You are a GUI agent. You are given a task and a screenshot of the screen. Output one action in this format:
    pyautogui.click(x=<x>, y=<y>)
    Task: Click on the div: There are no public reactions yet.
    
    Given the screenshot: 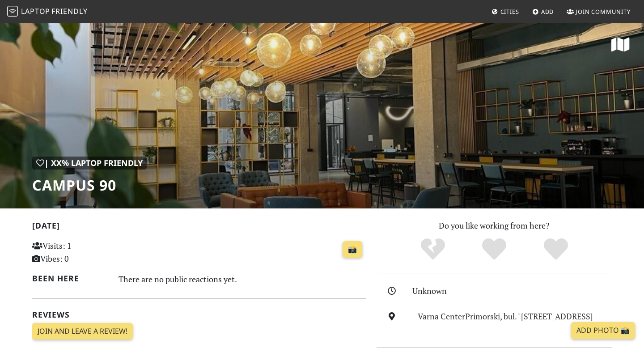 What is the action you would take?
    pyautogui.click(x=242, y=279)
    